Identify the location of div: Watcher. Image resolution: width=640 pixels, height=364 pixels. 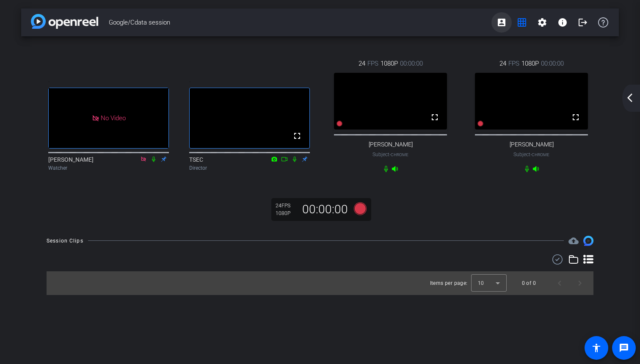
(109, 168).